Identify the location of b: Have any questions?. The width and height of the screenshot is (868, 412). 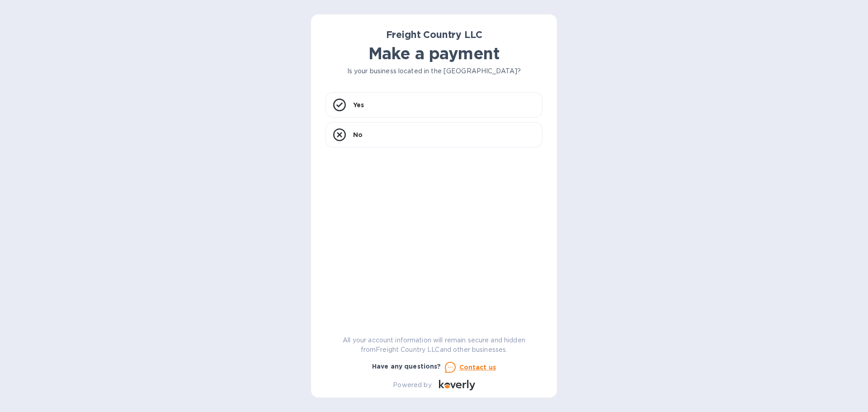
(406, 366).